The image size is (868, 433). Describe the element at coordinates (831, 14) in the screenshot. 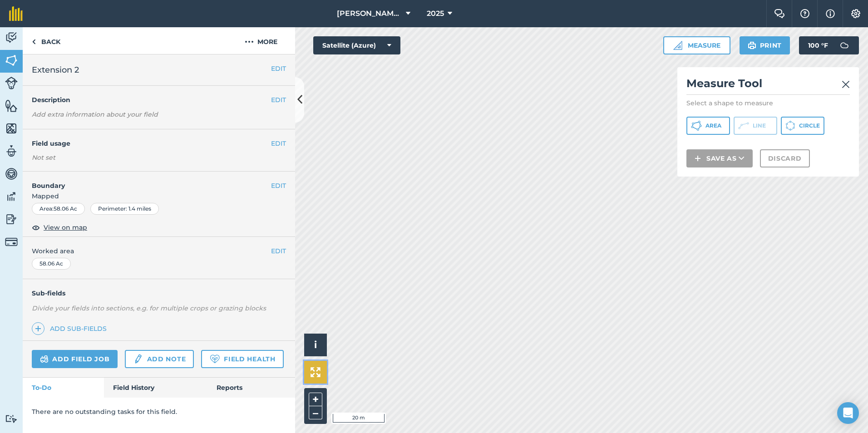

I see `img: svg+xml;base64,PHN2ZyB4bWxucz0iaHR0cDovL3d3dy53My5vcmcvMjAwMC9zdmciIHdpZHRoPSIxNyIgaGVpZ2h0PSIxNy...` at that location.